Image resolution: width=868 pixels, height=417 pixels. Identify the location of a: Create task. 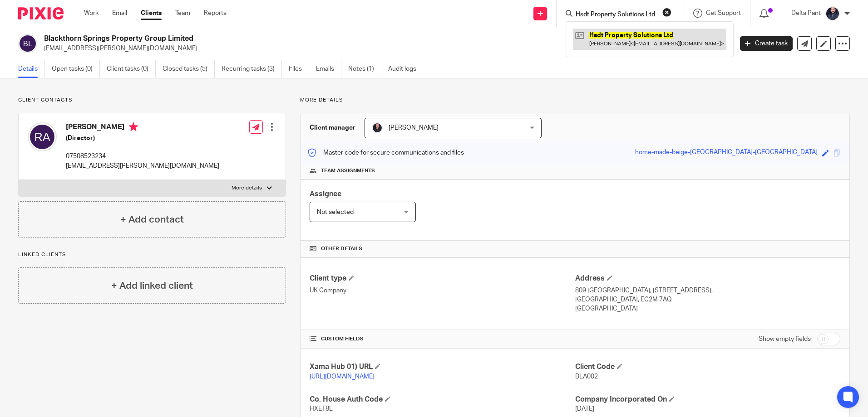
(766, 43).